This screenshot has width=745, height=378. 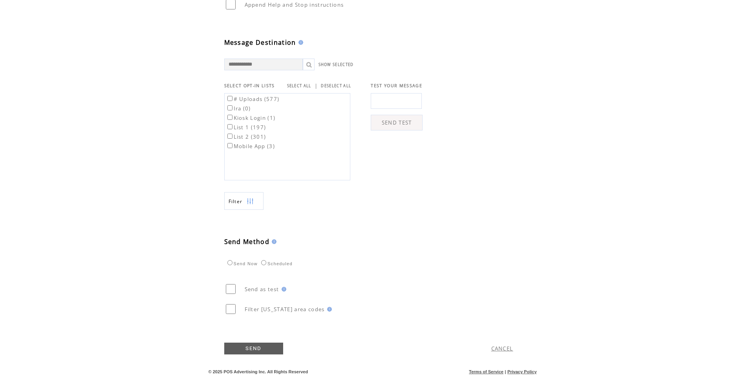 I want to click on a: Terms of Service, so click(x=486, y=371).